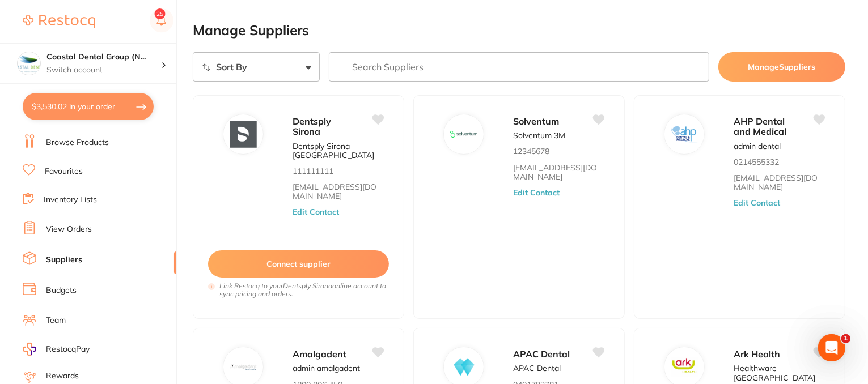 Image resolution: width=868 pixels, height=384 pixels. Describe the element at coordinates (30, 349) in the screenshot. I see `img: RestocqPay` at that location.